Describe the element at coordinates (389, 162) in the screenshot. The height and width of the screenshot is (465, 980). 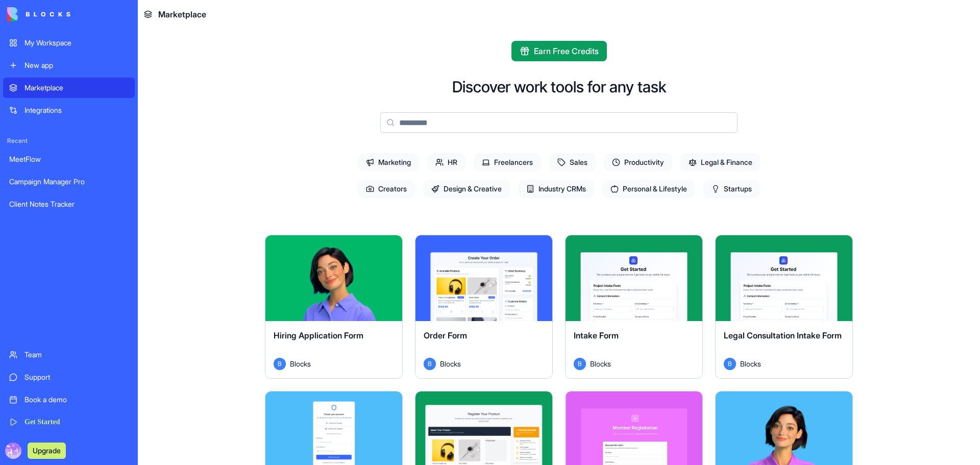
I see `span: Marketing` at that location.